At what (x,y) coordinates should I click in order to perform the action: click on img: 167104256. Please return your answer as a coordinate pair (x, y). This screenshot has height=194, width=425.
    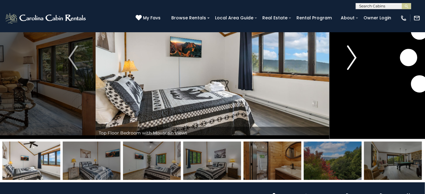
    Looking at the image, I should click on (92, 161).